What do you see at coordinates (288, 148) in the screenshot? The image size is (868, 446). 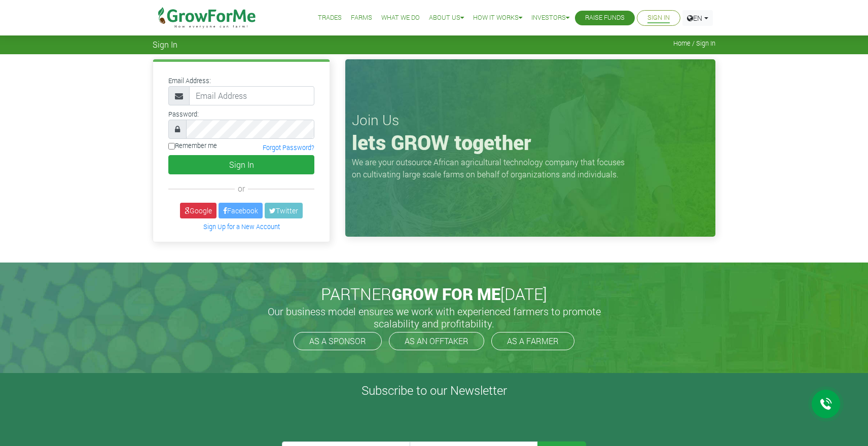 I see `a: Forgot Password?` at bounding box center [288, 148].